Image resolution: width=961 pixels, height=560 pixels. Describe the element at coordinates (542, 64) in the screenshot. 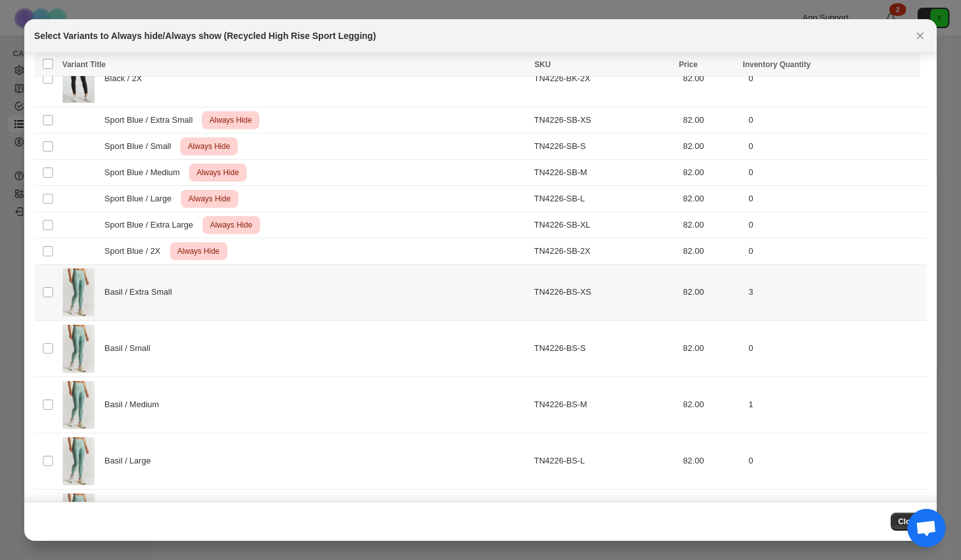

I see `span: SKU` at that location.